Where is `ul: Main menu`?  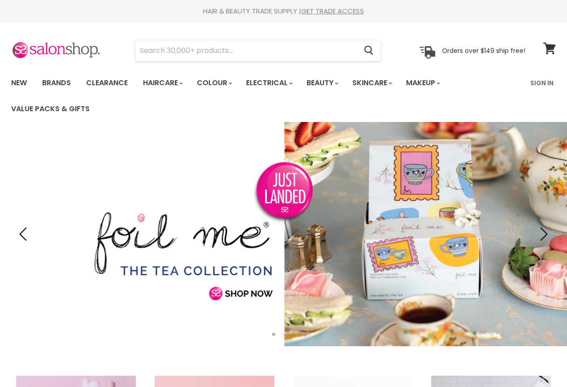 ul: Main menu is located at coordinates (264, 96).